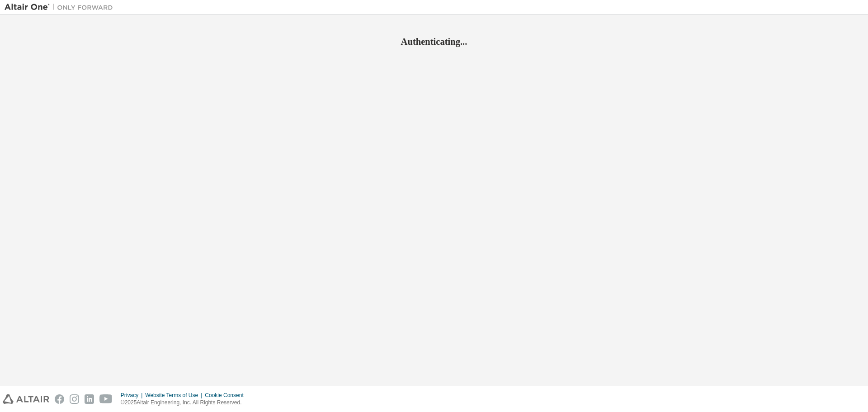 The image size is (868, 412). Describe the element at coordinates (74, 399) in the screenshot. I see `img: instagram.svg` at that location.